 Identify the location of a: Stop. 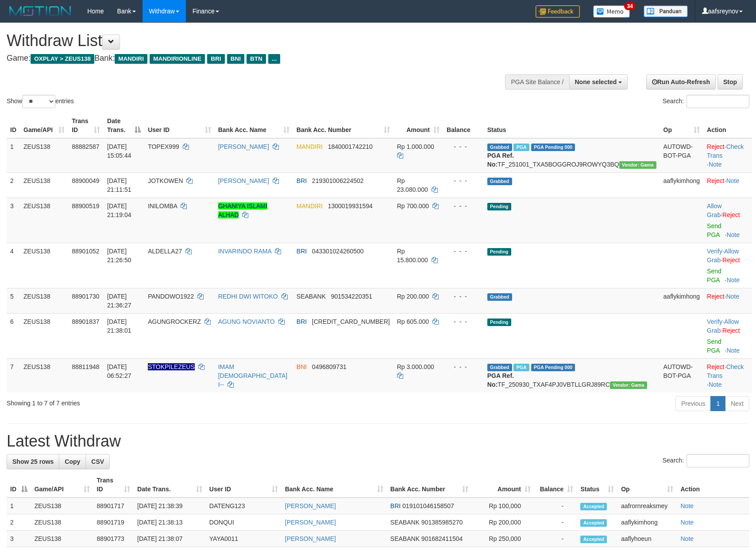
(730, 82).